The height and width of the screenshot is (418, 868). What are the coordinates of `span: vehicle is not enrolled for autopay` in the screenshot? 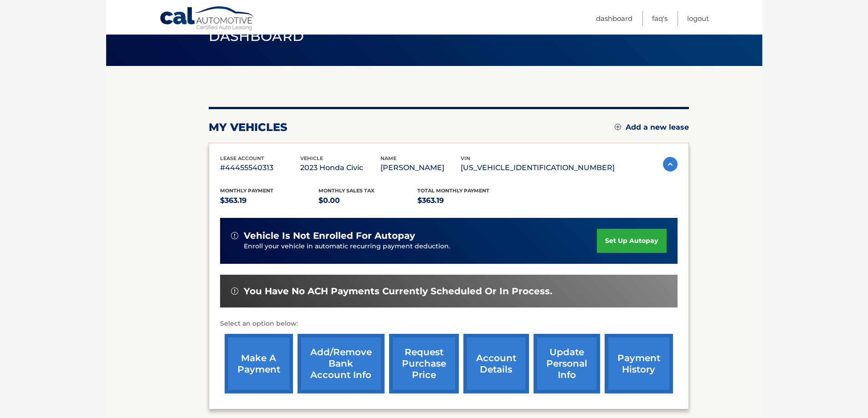 It's located at (330, 236).